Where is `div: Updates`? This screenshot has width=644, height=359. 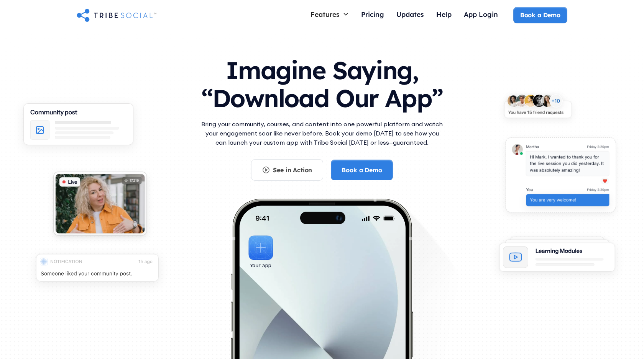
div: Updates is located at coordinates (410, 14).